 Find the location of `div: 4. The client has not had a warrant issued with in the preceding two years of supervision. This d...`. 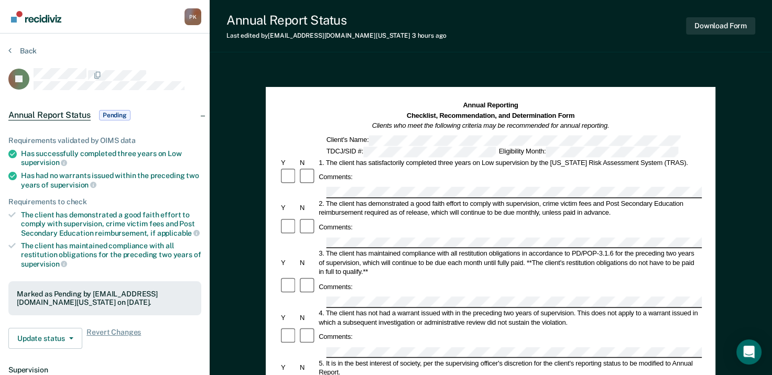

div: 4. The client has not had a warrant issued with in the preceding two years of supervision. This d... is located at coordinates (510, 318).